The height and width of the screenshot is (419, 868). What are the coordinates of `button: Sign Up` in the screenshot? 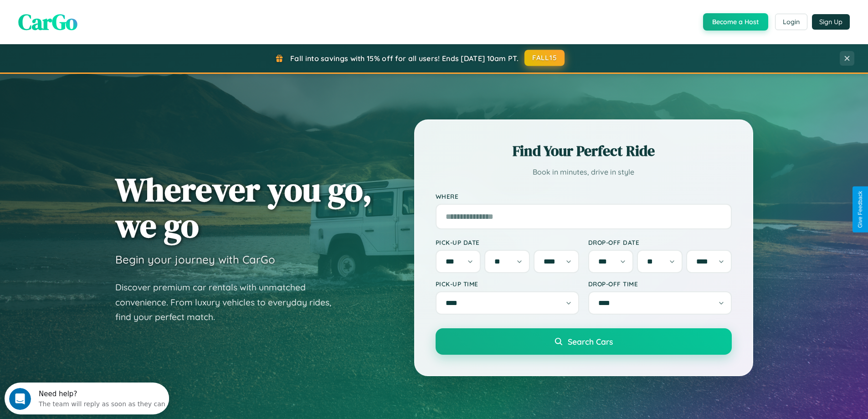 It's located at (831, 22).